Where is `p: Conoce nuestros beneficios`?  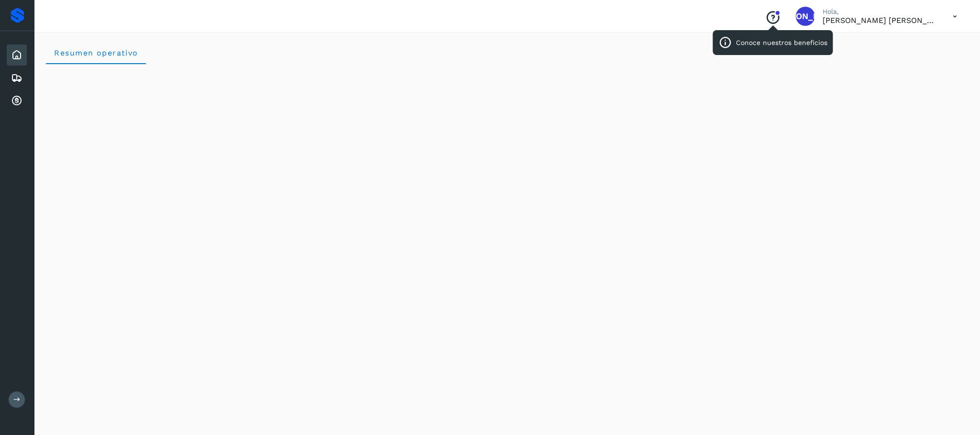
p: Conoce nuestros beneficios is located at coordinates (782, 42).